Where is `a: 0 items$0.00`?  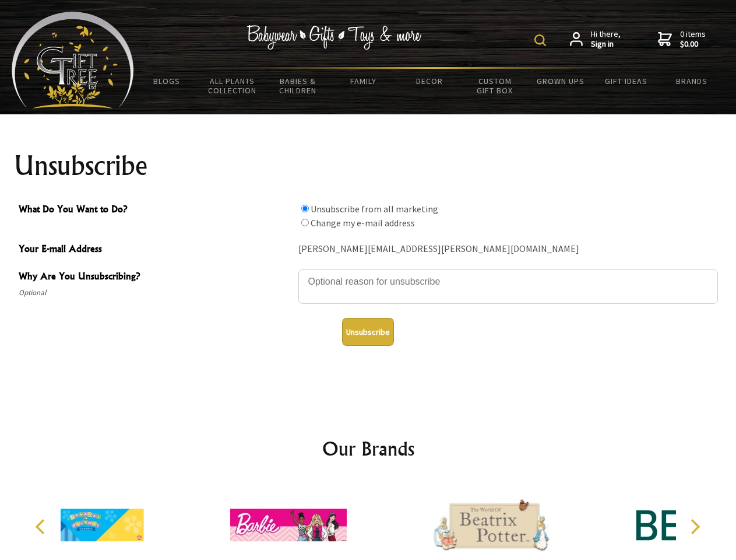
a: 0 items$0.00 is located at coordinates (682, 39).